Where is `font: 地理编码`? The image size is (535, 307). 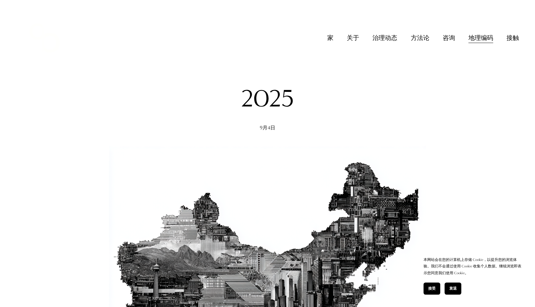 font: 地理编码 is located at coordinates (481, 38).